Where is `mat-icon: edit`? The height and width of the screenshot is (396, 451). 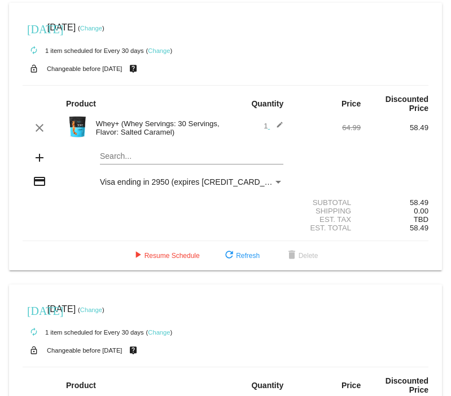
mat-icon: edit is located at coordinates (276, 128).